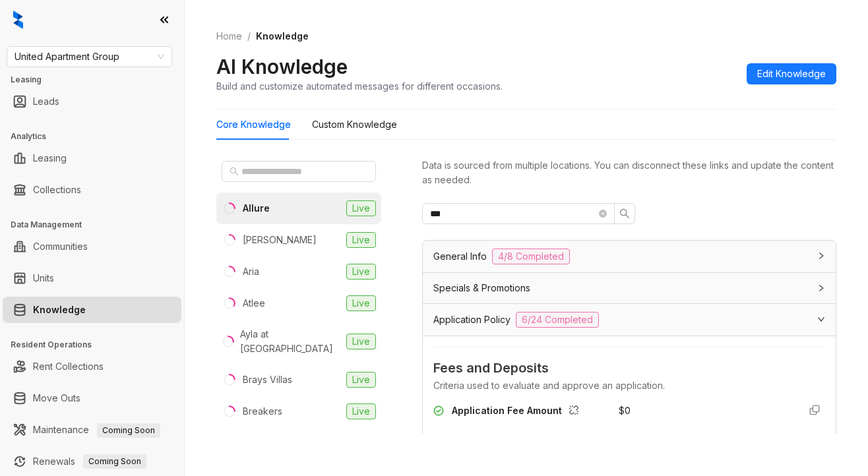 Image resolution: width=868 pixels, height=476 pixels. I want to click on span: United Apartment Group, so click(89, 57).